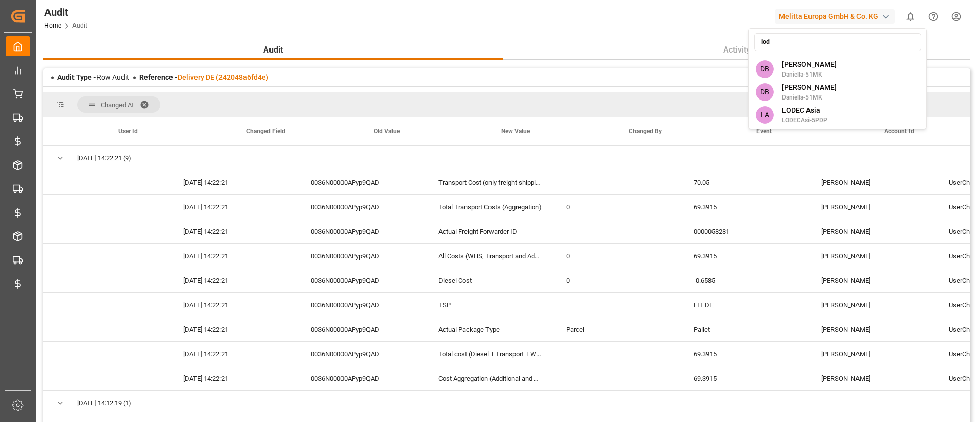  What do you see at coordinates (838, 42) in the screenshot?
I see `input: Search an account...` at bounding box center [838, 42].